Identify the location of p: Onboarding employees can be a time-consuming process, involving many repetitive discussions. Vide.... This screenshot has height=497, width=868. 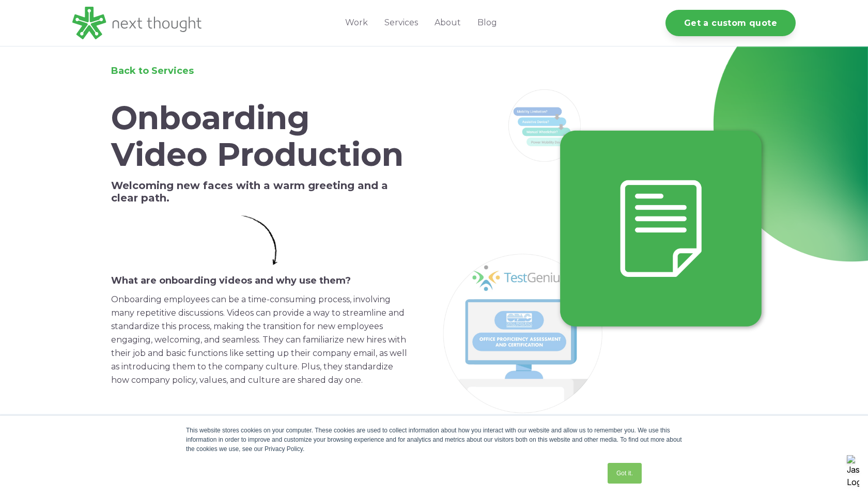
(259, 340).